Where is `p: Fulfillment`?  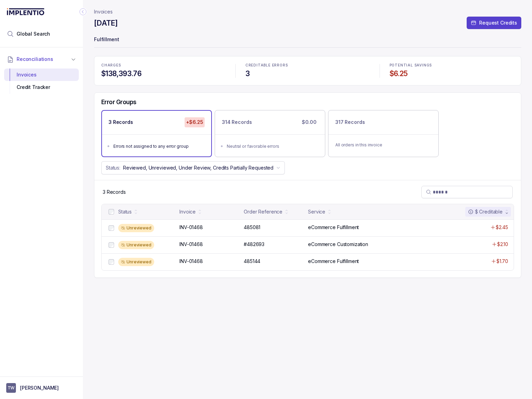
p: Fulfillment is located at coordinates (308, 40).